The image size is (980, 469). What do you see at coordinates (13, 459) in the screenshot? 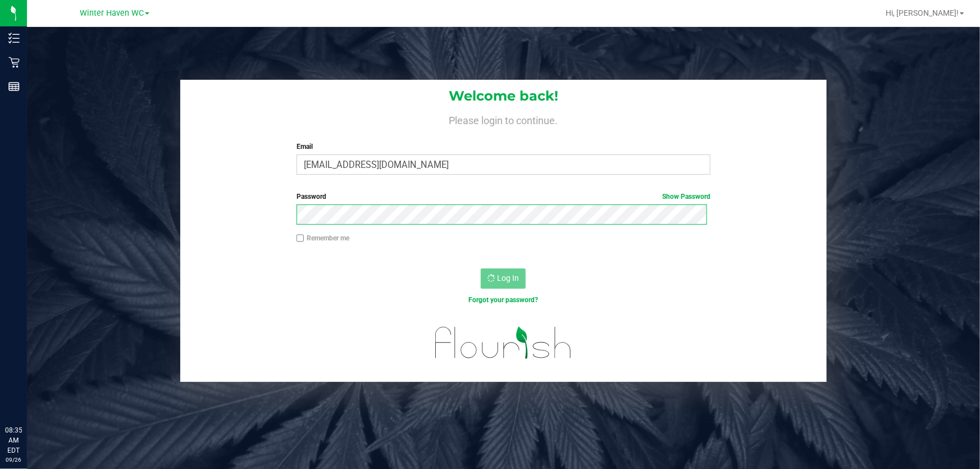
I see `p: 09/26` at bounding box center [13, 459].